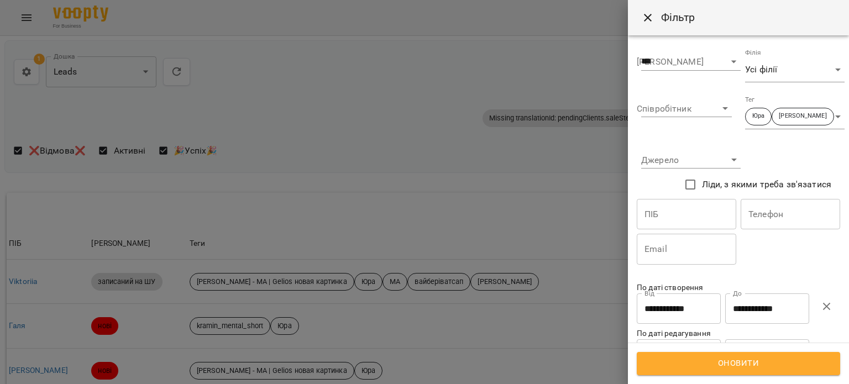 This screenshot has height=384, width=849. I want to click on label: Співробітник, so click(664, 109).